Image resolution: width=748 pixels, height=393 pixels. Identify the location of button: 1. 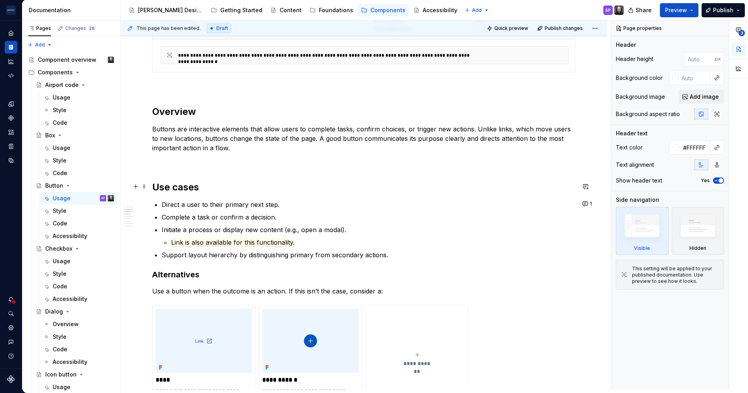
(587, 204).